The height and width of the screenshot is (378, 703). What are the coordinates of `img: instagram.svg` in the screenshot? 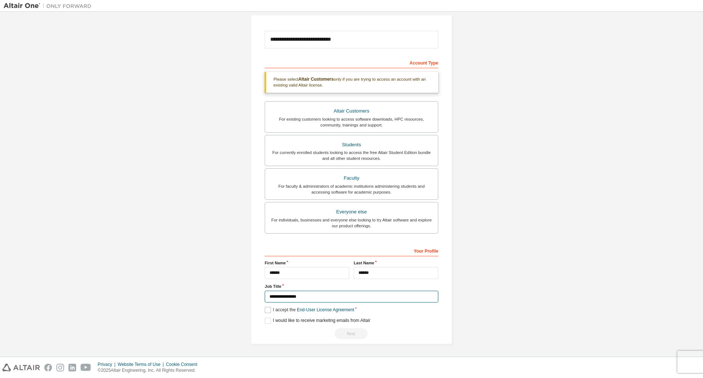 It's located at (60, 367).